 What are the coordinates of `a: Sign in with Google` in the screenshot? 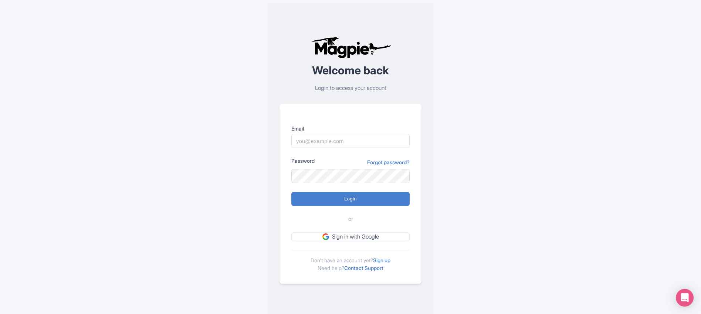 It's located at (350, 237).